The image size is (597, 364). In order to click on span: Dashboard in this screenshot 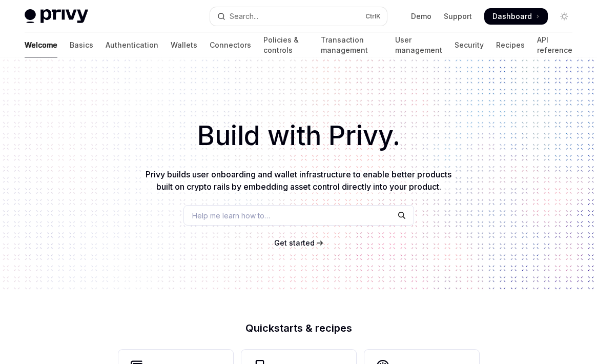, I will do `click(512, 17)`.